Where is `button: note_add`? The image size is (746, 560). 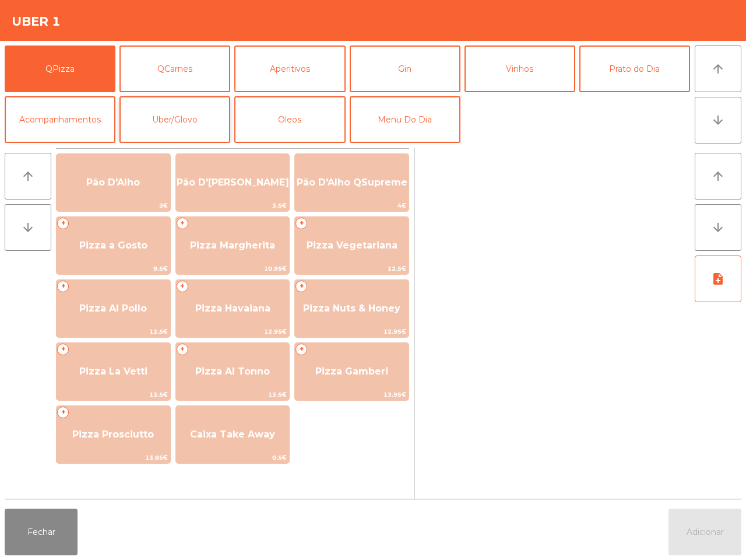
button: note_add is located at coordinates (718, 279).